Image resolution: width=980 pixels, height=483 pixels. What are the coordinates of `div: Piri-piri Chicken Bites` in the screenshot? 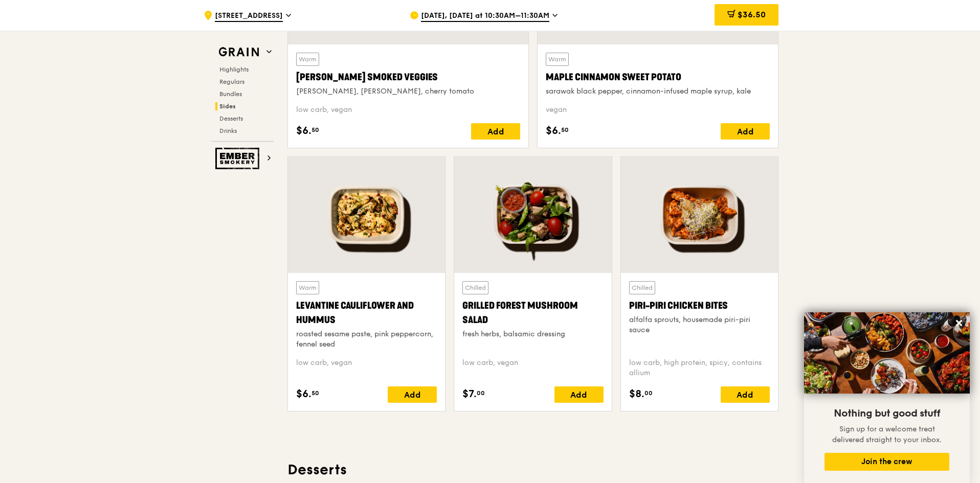 It's located at (700, 306).